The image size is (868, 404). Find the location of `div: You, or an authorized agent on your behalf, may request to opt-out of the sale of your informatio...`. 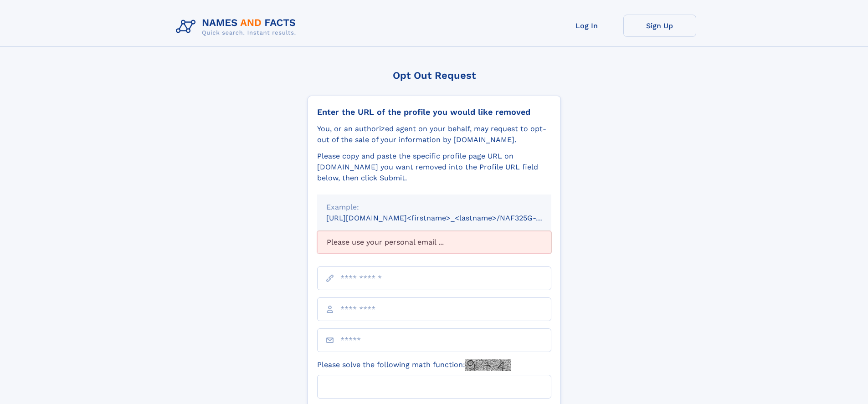

div: You, or an authorized agent on your behalf, may request to opt-out of the sale of your informatio... is located at coordinates (434, 134).